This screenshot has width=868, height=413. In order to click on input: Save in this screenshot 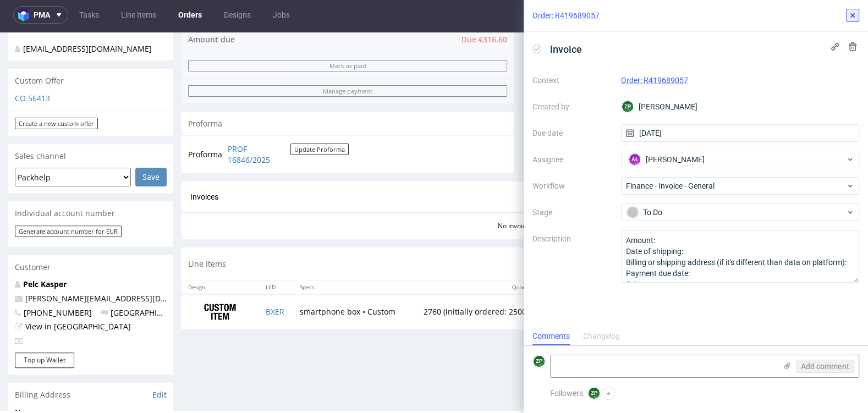, I will do `click(151, 144)`.